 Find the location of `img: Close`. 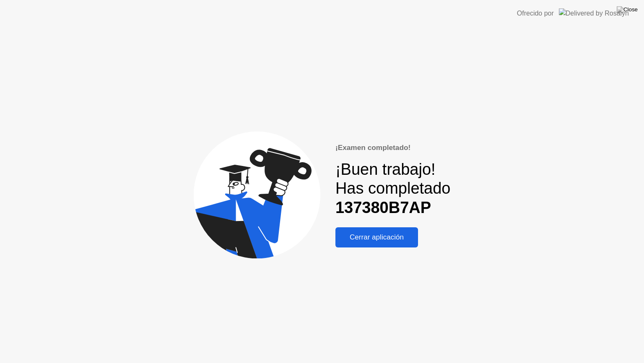

img: Close is located at coordinates (627, 9).